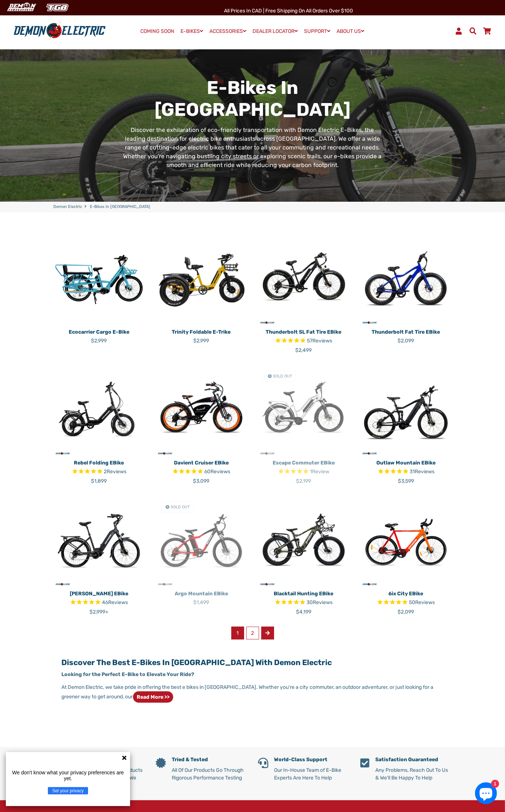 Image resolution: width=505 pixels, height=812 pixels. I want to click on p: Outlaw Mountain eBike, so click(406, 462).